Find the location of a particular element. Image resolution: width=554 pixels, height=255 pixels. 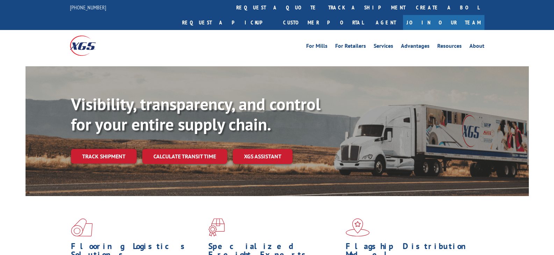

a: Customer Portal is located at coordinates (323, 22).